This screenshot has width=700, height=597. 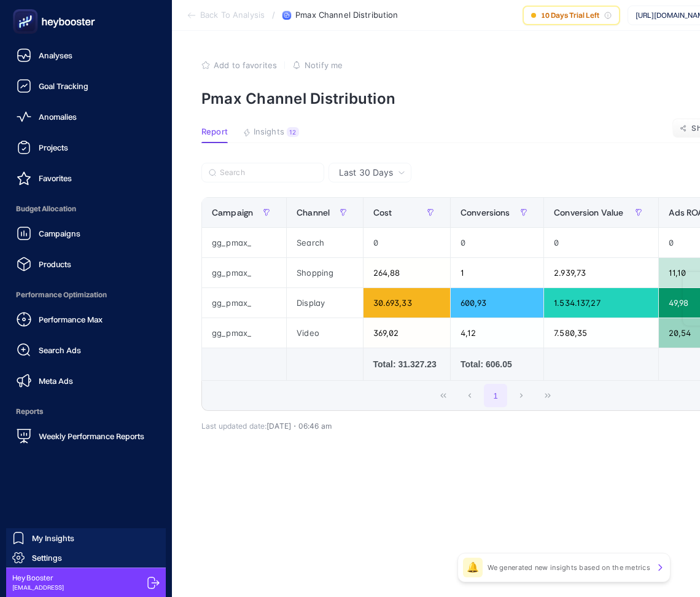 What do you see at coordinates (497, 333) in the screenshot?
I see `div: 4,12` at bounding box center [497, 333].